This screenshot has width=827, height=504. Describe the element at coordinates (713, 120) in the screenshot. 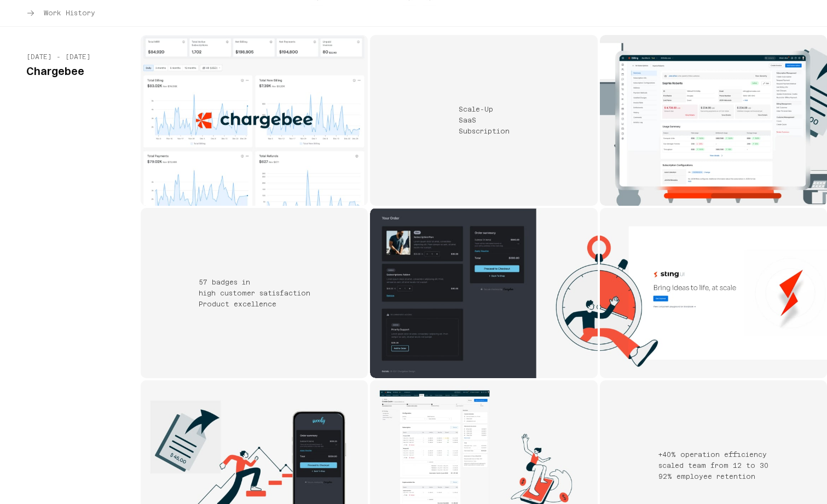

I see `figure: Chargebee project 2` at that location.